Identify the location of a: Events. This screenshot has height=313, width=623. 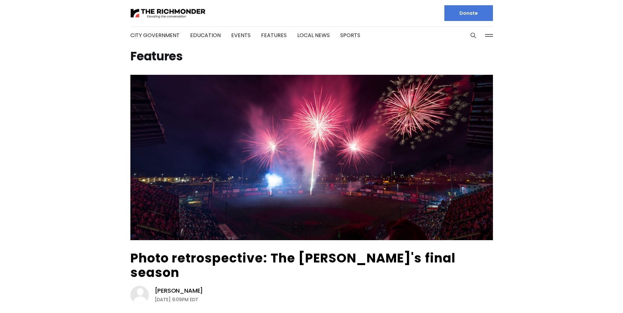
(241, 35).